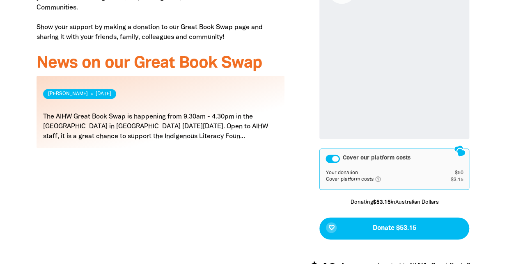 The width and height of the screenshot is (516, 264). Describe the element at coordinates (450, 180) in the screenshot. I see `td: $3.15` at that location.